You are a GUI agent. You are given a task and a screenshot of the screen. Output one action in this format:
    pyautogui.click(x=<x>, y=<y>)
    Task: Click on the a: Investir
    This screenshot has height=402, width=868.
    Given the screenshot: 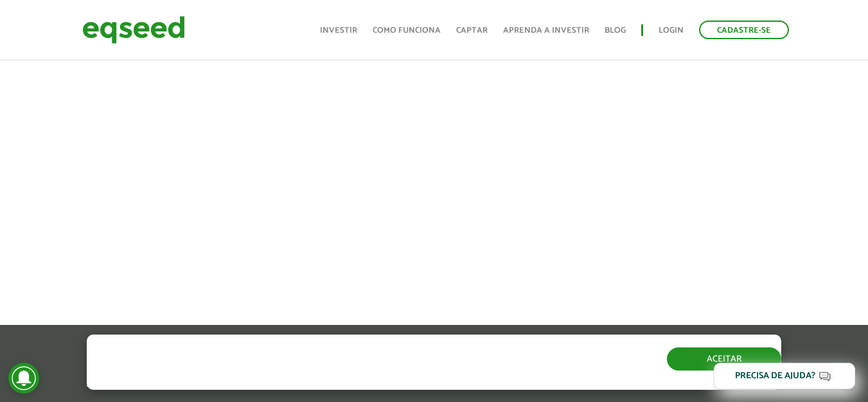 What is the action you would take?
    pyautogui.click(x=338, y=30)
    